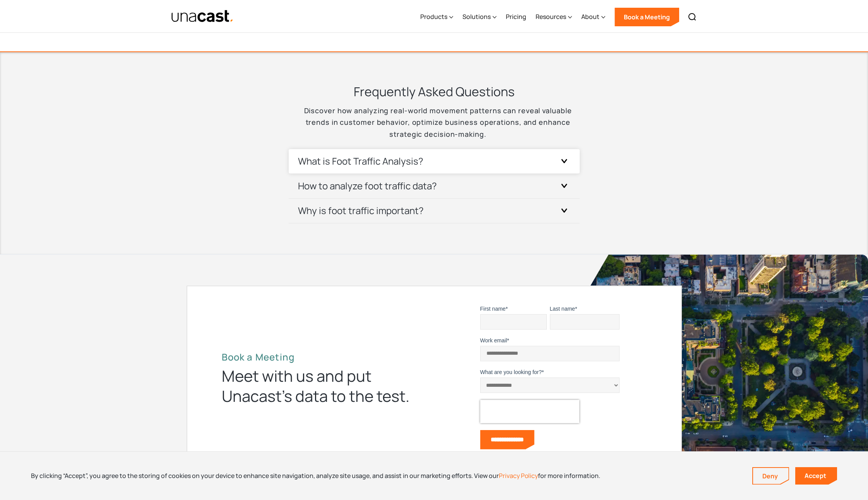 This screenshot has width=868, height=500. What do you see at coordinates (434, 92) in the screenshot?
I see `h3: Frequently Asked Questions` at bounding box center [434, 92].